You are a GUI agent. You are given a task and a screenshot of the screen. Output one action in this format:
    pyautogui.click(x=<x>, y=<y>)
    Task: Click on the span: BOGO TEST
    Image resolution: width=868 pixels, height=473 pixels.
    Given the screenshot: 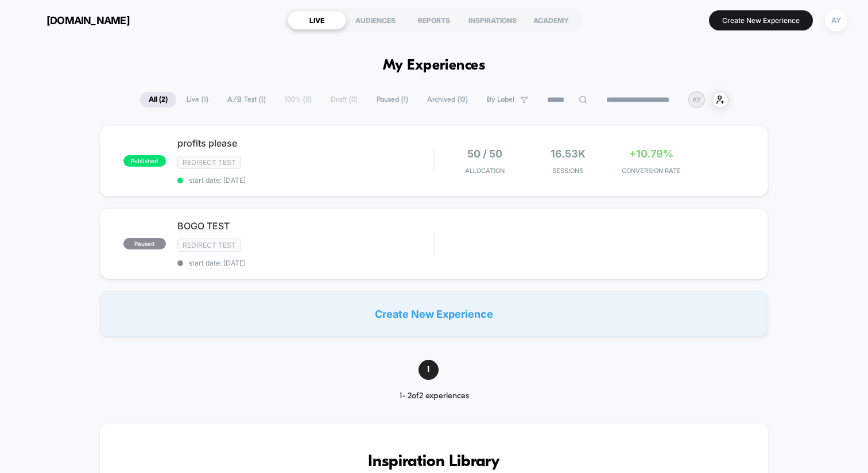 What is the action you would take?
    pyautogui.click(x=306, y=226)
    